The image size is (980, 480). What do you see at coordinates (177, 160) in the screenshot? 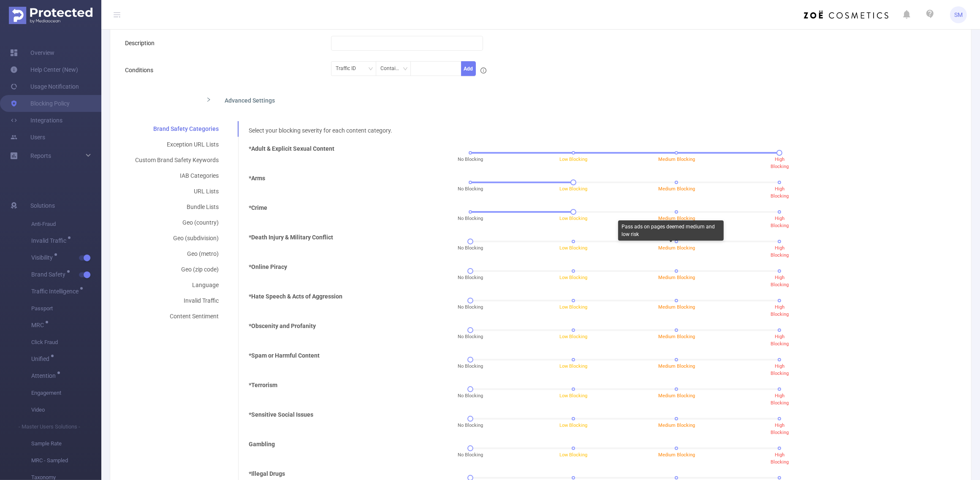
I see `div: Custom Brand Safety Keywords` at bounding box center [177, 160].